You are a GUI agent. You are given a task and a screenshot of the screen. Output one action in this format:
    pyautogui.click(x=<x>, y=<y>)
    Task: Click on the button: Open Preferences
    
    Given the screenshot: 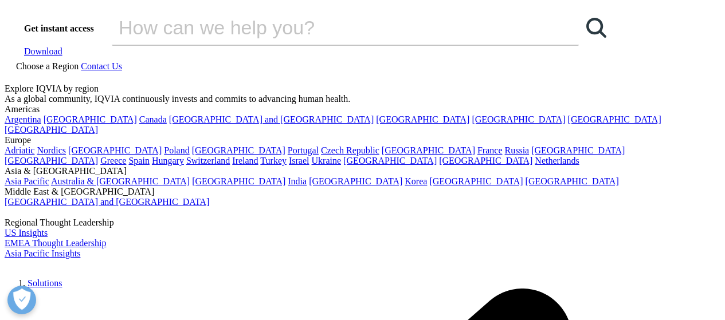 What is the action you would take?
    pyautogui.click(x=22, y=300)
    